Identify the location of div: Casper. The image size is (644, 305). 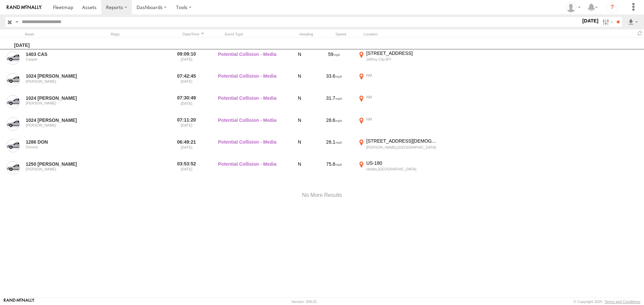
(58, 59).